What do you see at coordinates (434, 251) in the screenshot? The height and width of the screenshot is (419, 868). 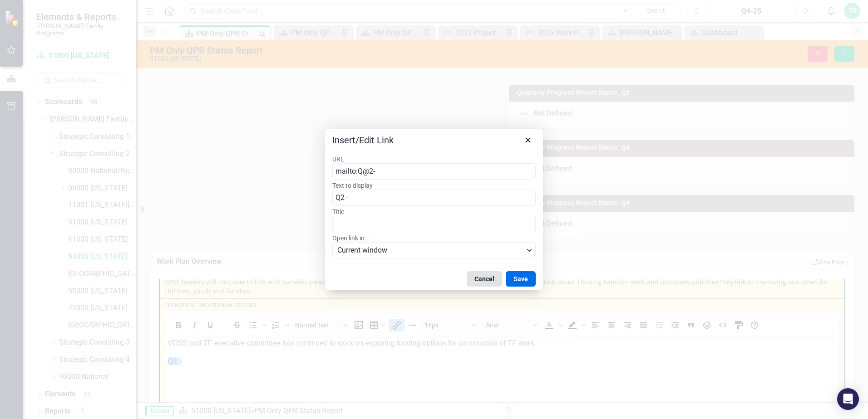 I see `button: Open link in...` at bounding box center [434, 251].